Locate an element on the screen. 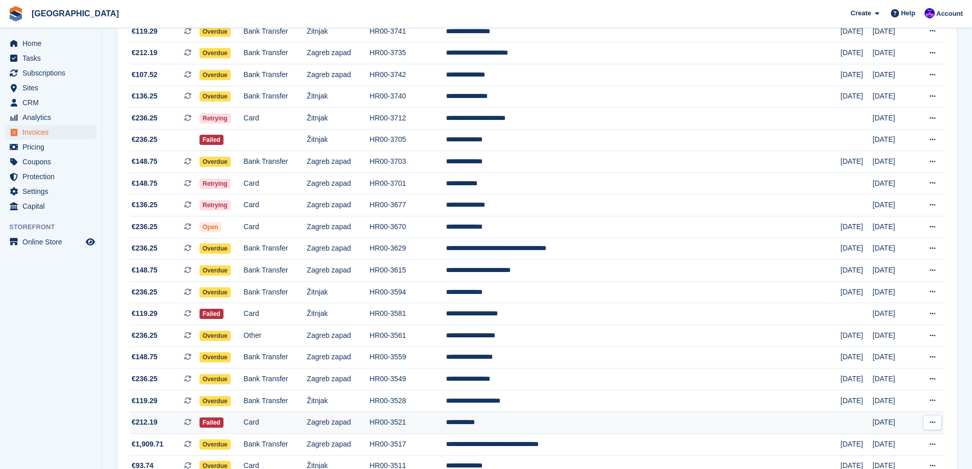 This screenshot has width=972, height=469. span: Open is located at coordinates (210, 227).